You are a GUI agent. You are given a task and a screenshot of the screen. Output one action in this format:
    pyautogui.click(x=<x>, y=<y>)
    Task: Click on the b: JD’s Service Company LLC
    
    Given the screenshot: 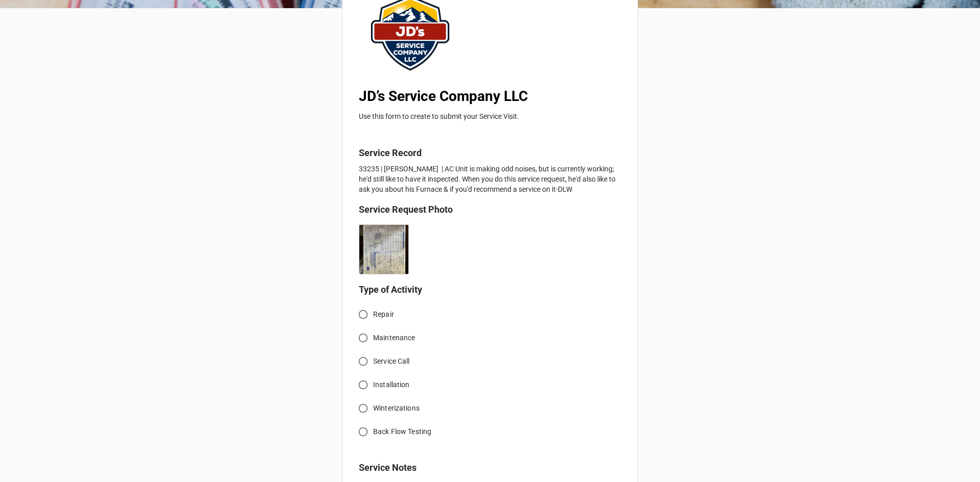 What is the action you would take?
    pyautogui.click(x=443, y=96)
    